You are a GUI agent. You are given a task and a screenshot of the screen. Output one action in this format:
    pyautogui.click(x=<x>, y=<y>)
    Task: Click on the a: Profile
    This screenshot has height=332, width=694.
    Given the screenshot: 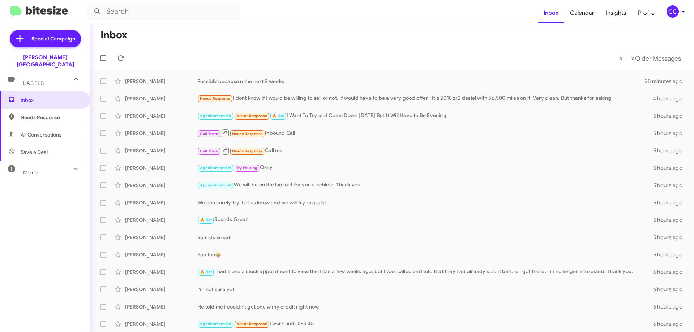 What is the action you would take?
    pyautogui.click(x=647, y=13)
    